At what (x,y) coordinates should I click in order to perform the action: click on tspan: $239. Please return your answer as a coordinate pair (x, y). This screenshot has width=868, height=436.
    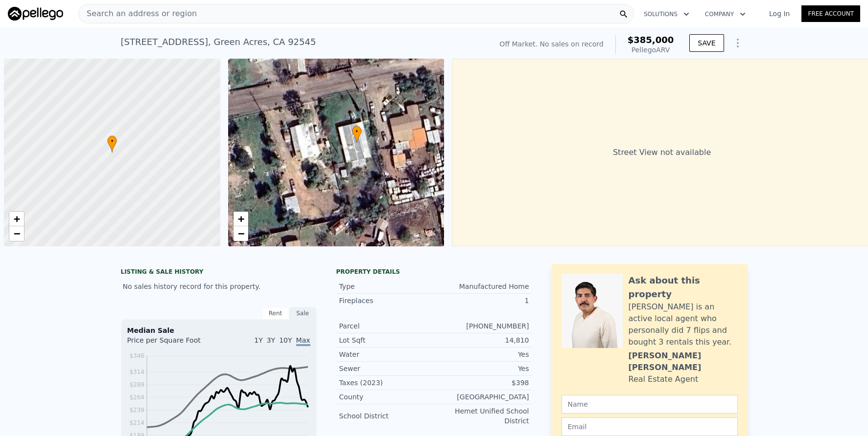
    Looking at the image, I should click on (136, 410).